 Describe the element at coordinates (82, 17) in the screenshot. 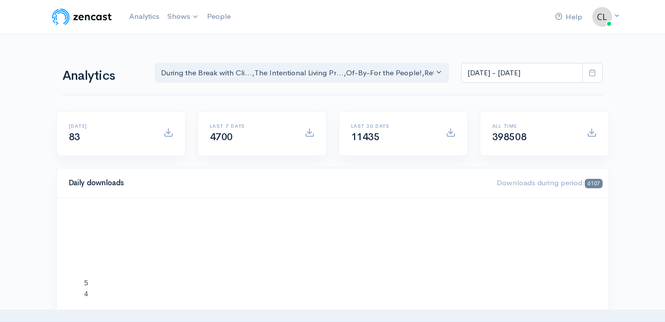

I see `img: ZenCast Logo` at that location.